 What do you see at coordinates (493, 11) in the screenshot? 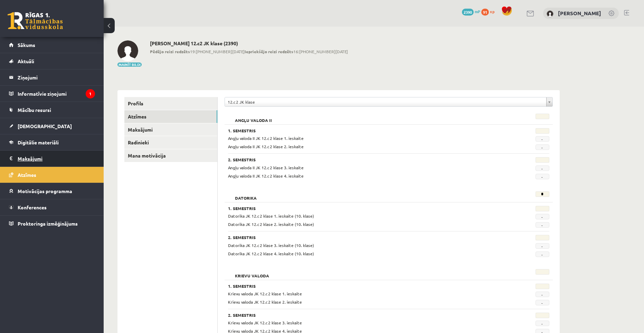
I see `span: xp` at bounding box center [493, 11].